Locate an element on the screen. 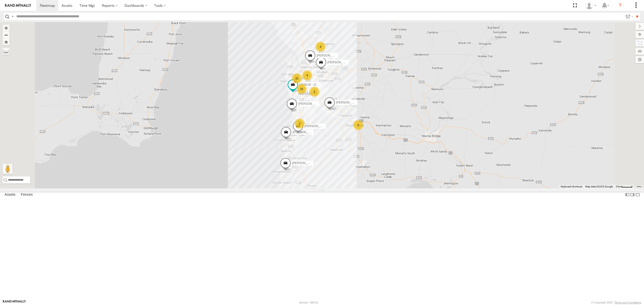 The image size is (644, 305). button: Zoom in is located at coordinates (6, 28).